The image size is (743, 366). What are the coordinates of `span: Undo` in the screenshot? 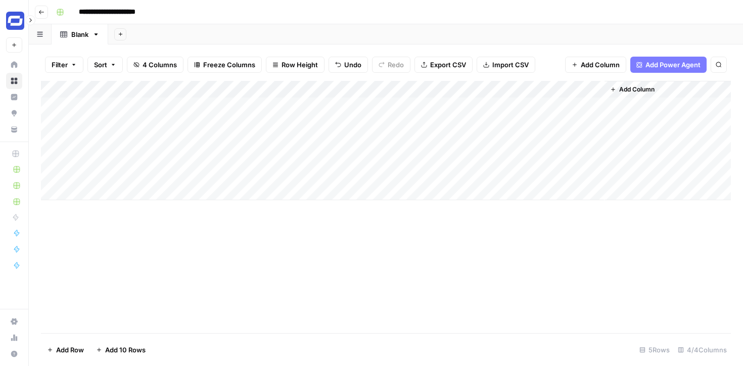 It's located at (353, 65).